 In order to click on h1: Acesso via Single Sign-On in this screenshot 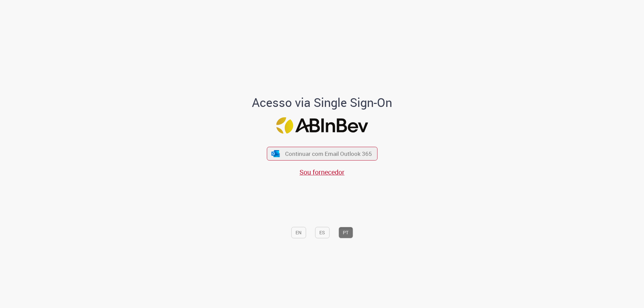, I will do `click(322, 102)`.